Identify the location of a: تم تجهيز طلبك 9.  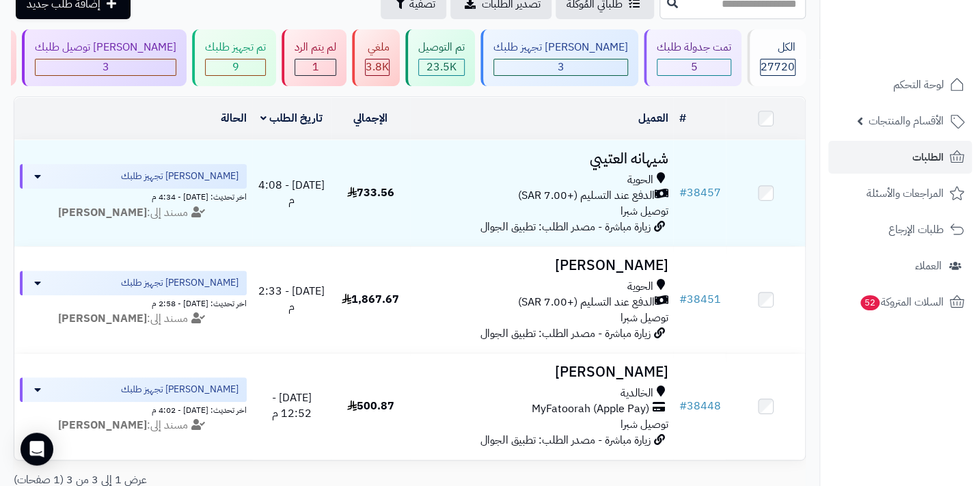
(234, 57).